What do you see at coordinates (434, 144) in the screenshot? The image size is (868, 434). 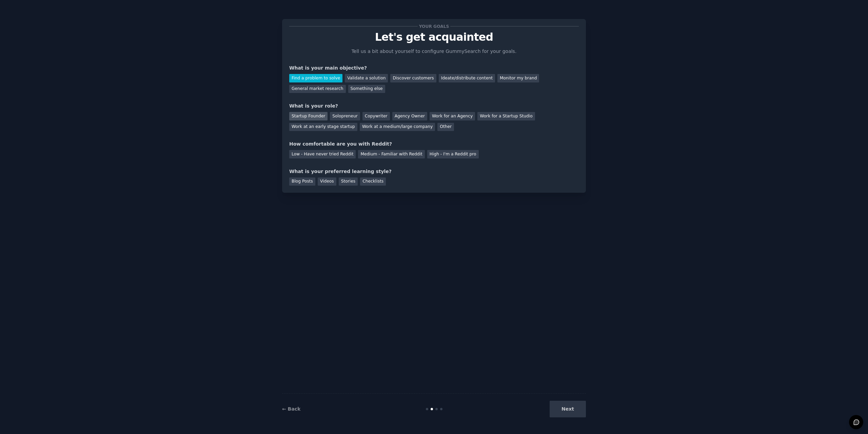 I see `div: How comfortable are you with Reddit?` at bounding box center [434, 144].